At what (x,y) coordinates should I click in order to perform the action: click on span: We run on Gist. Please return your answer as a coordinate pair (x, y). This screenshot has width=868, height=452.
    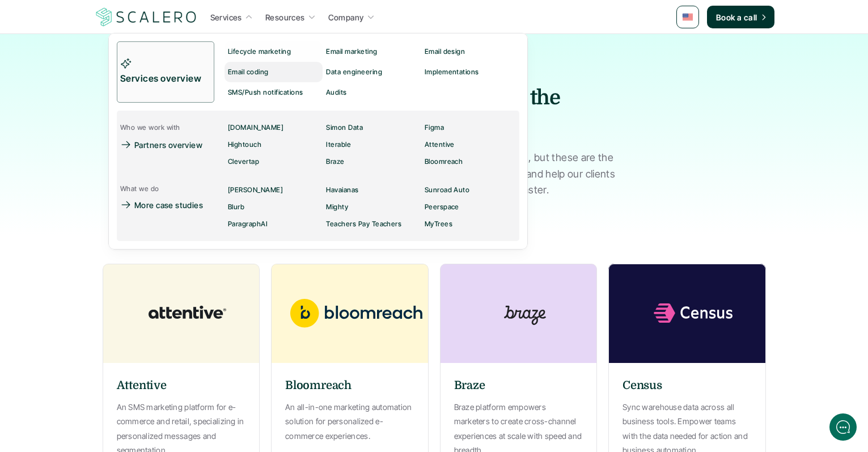
    Looking at the image, I should click on (119, 382).